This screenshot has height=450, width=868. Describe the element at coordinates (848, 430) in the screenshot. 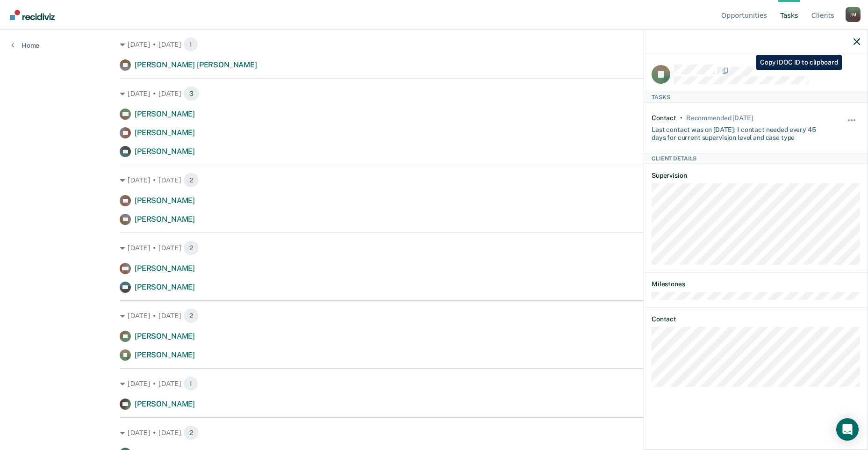

I see `div: Open Intercom Messenger` at that location.